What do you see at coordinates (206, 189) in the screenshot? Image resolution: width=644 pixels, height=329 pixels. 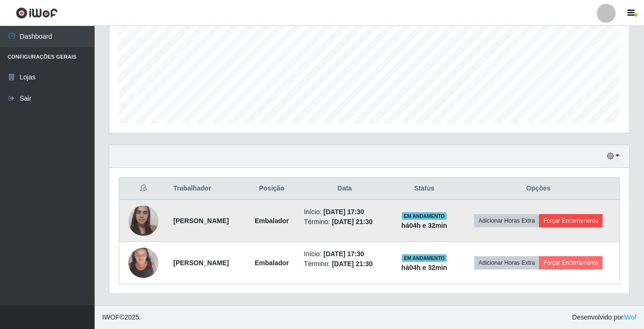 I see `th: Trabalhador` at bounding box center [206, 189].